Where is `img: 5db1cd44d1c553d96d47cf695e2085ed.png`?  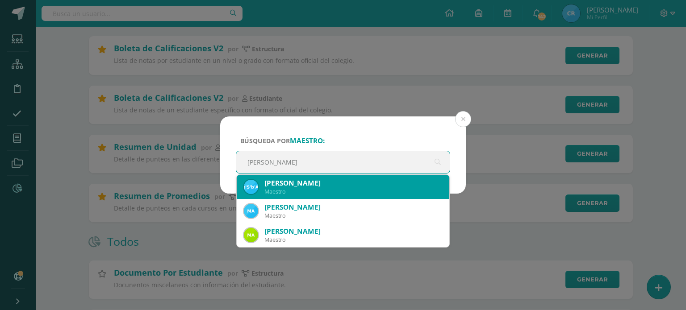 img: 5db1cd44d1c553d96d47cf695e2085ed.png is located at coordinates (251, 187).